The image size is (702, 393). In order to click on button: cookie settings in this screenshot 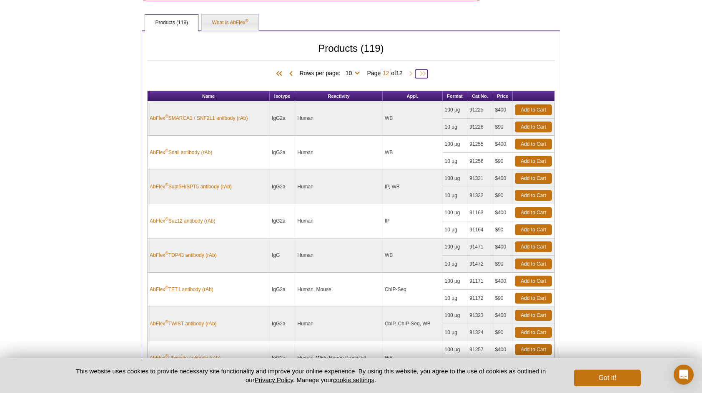, I will do `click(354, 379)`.